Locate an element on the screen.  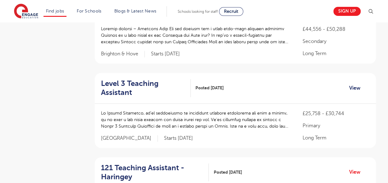
p: £25,758 - £30,744 is located at coordinates (336, 113).